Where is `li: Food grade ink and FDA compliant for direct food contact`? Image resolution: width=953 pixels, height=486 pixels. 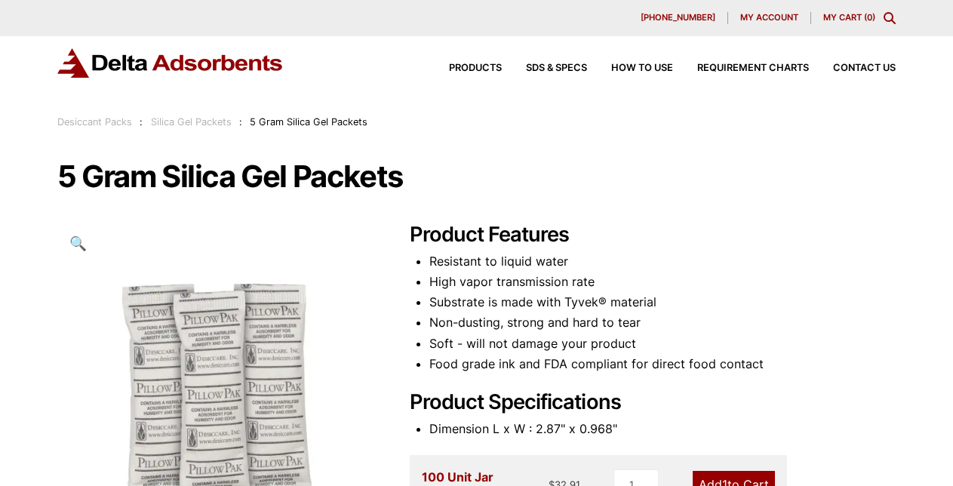 li: Food grade ink and FDA compliant for direct food contact is located at coordinates (663, 364).